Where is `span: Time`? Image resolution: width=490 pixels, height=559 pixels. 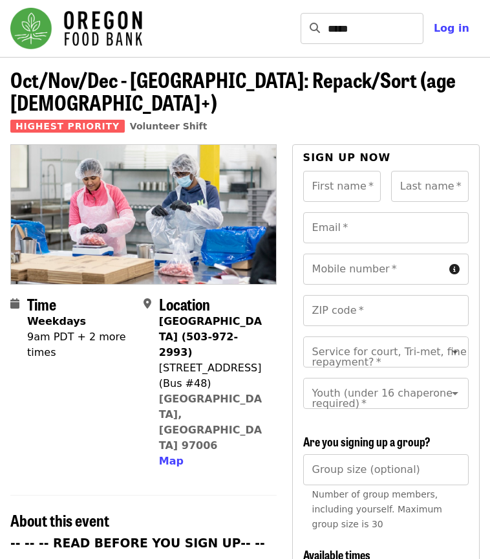 span: Time is located at coordinates (41, 303).